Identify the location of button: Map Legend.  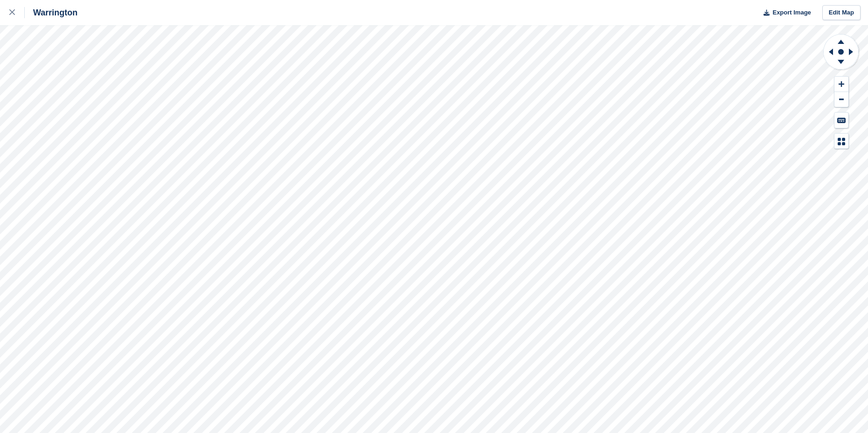
(842, 141).